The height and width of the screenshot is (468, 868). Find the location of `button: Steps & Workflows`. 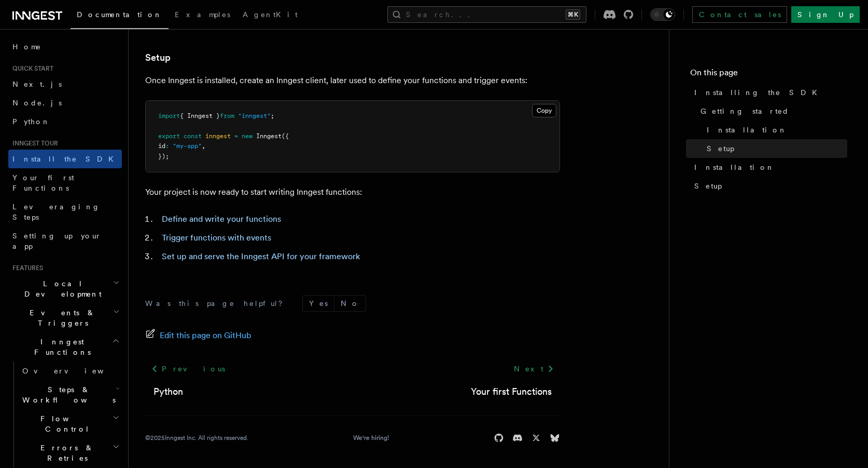

button: Steps & Workflows is located at coordinates (70, 395).